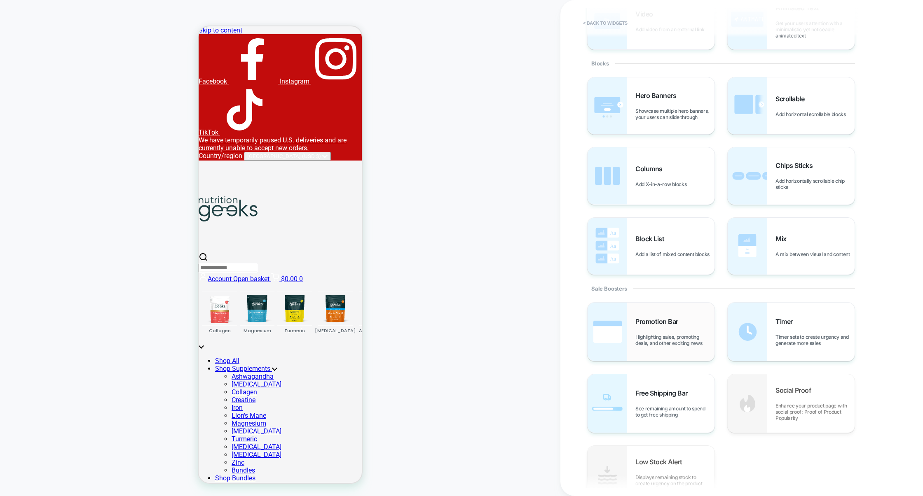  What do you see at coordinates (54, 350) in the screenshot?
I see `span: Ashwagandha` at bounding box center [54, 350].